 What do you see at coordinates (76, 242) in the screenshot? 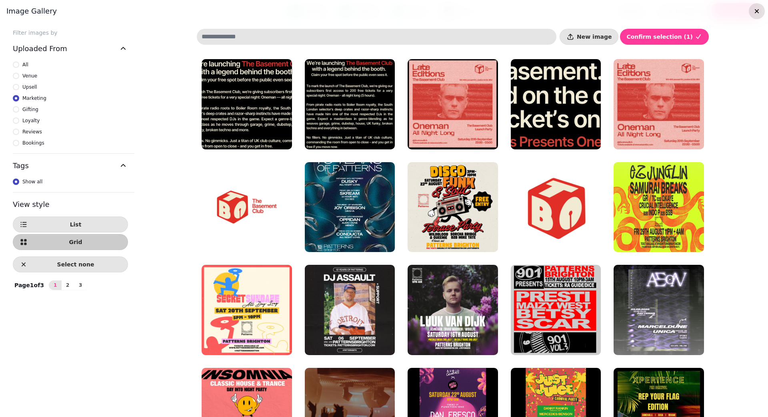
I see `span: Grid` at bounding box center [76, 242].